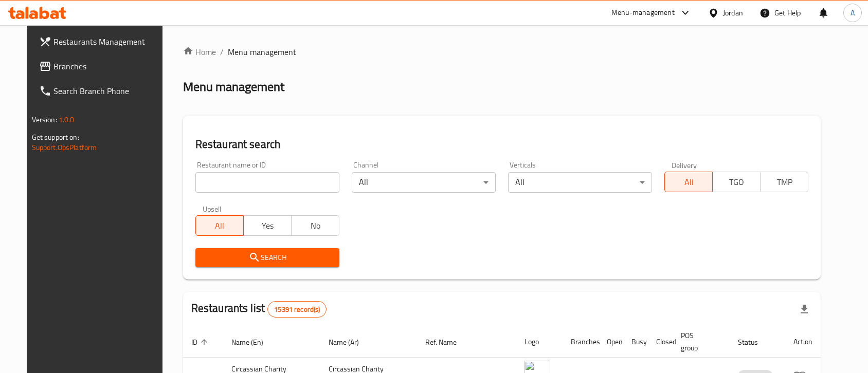 This screenshot has height=373, width=868. What do you see at coordinates (233, 87) in the screenshot?
I see `h2: Menu management` at bounding box center [233, 87].